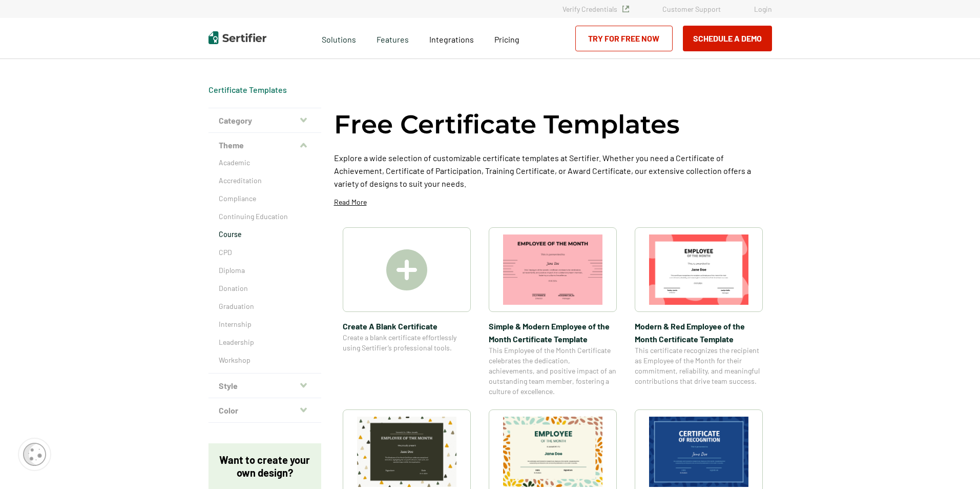  I want to click on img: Modern & Red Employee of the Month Certificate Template, so click(699, 269).